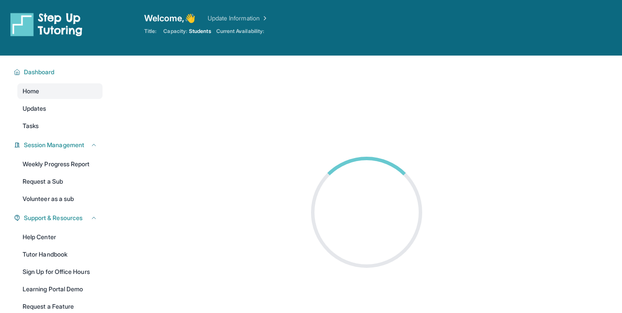 The width and height of the screenshot is (622, 313). What do you see at coordinates (59, 72) in the screenshot?
I see `button: Dashboard` at bounding box center [59, 72].